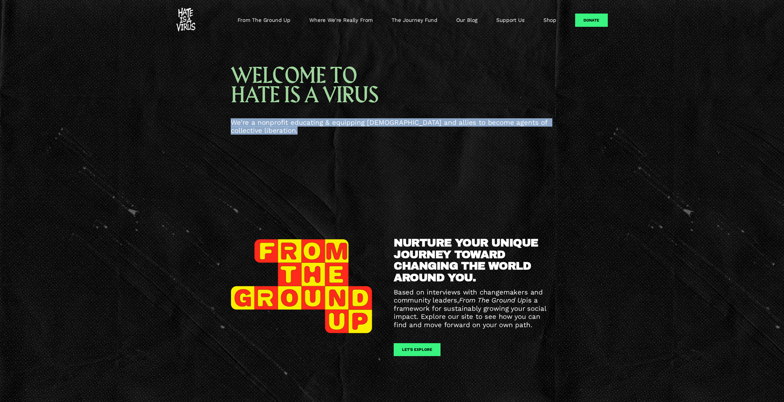  Describe the element at coordinates (471, 308) in the screenshot. I see `span: Based on interviews with changemakers and community leaders, is a framework for sustainably growi...` at that location.